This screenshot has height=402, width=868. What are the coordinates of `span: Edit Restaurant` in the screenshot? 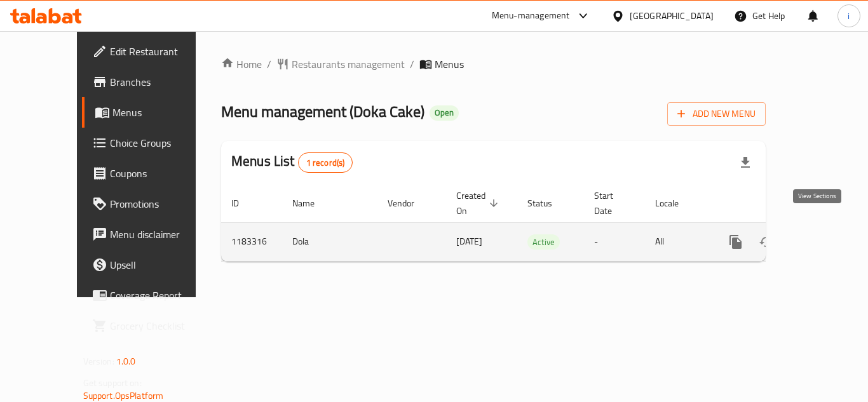 It's located at (160, 52).